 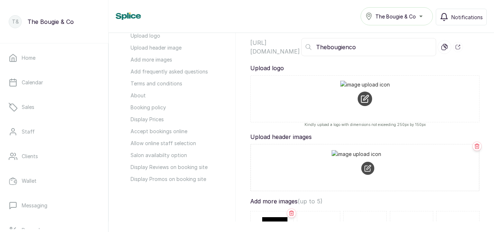 What do you see at coordinates (176, 107) in the screenshot?
I see `span: Booking policy` at bounding box center [176, 107].